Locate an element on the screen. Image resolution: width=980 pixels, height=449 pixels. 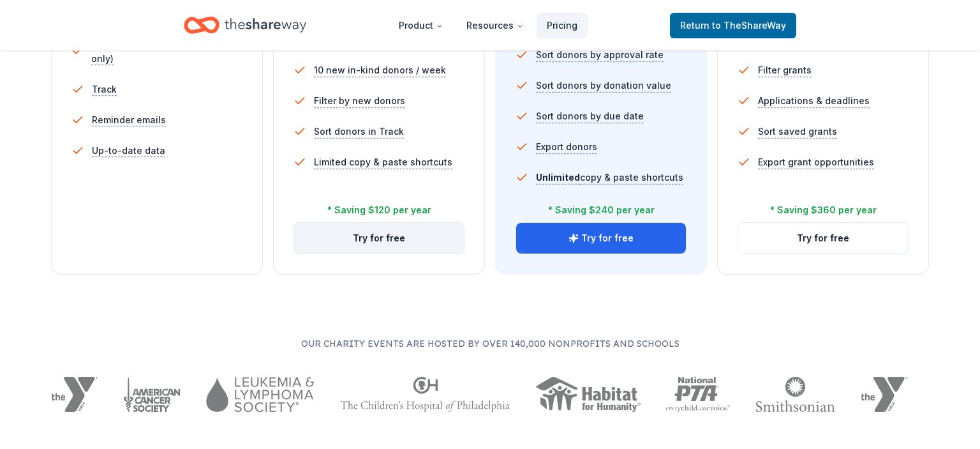
img: National PTA is located at coordinates (698, 394).